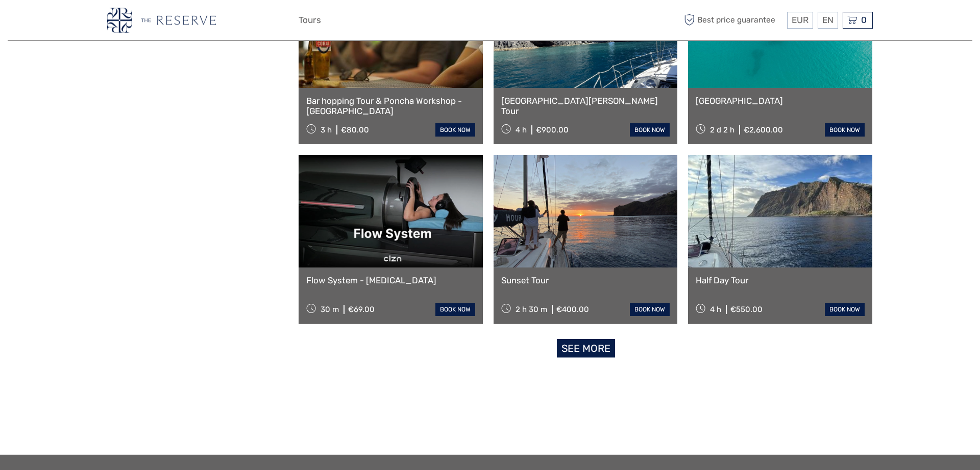 The width and height of the screenshot is (980, 470). What do you see at coordinates (330, 309) in the screenshot?
I see `span: 30 m` at bounding box center [330, 309].